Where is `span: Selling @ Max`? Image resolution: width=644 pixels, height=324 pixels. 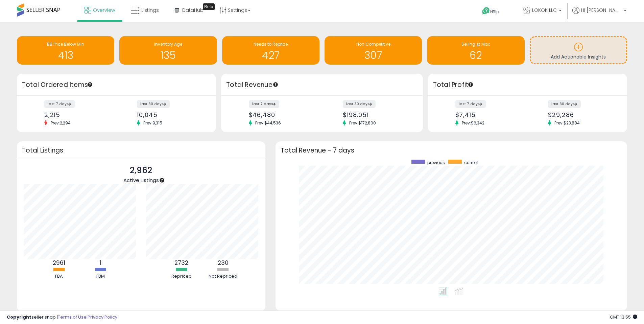
span: Selling @ Max is located at coordinates (476, 44).